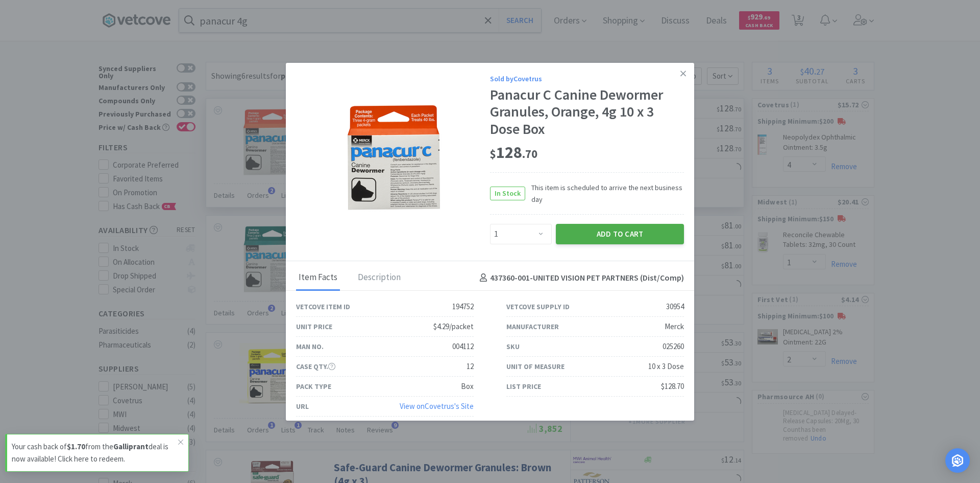 The height and width of the screenshot is (483, 980). I want to click on div: Manufacturer, so click(532, 326).